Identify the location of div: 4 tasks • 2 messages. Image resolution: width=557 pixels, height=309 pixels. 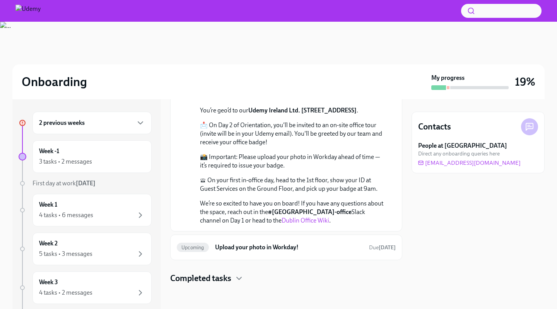
(66, 292).